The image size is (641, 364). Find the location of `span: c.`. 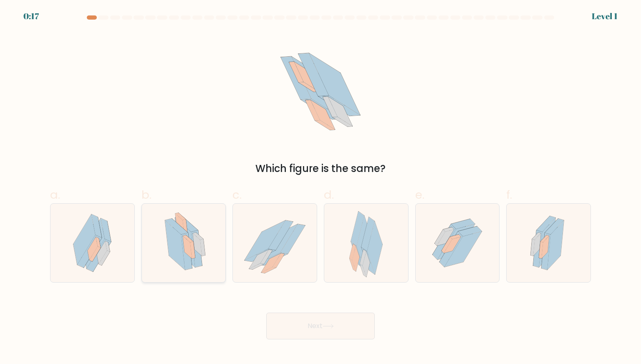

span: c. is located at coordinates (237, 194).